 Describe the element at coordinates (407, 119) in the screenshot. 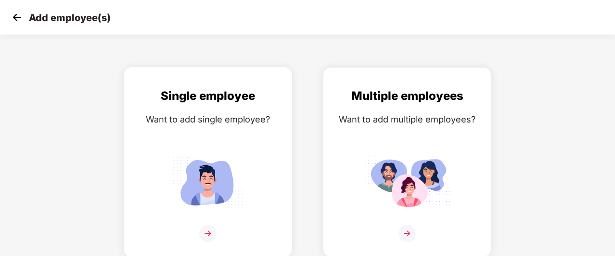

I see `div: Want to add multiple employees?` at that location.